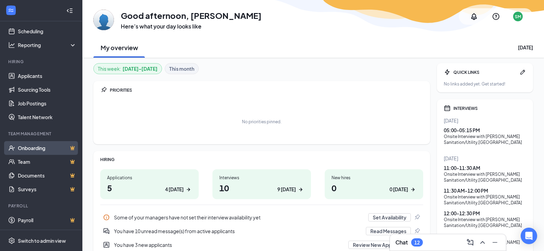 This screenshot has width=544, height=251. I want to click on div: 11:30 AM - 12:00 PM, so click(485, 191).